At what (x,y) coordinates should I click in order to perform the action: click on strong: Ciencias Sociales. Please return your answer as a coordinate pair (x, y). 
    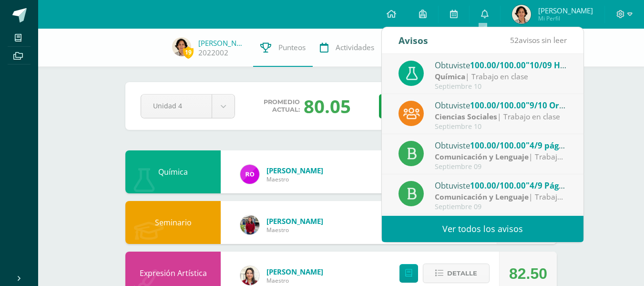
    Looking at the image, I should click on (466, 117).